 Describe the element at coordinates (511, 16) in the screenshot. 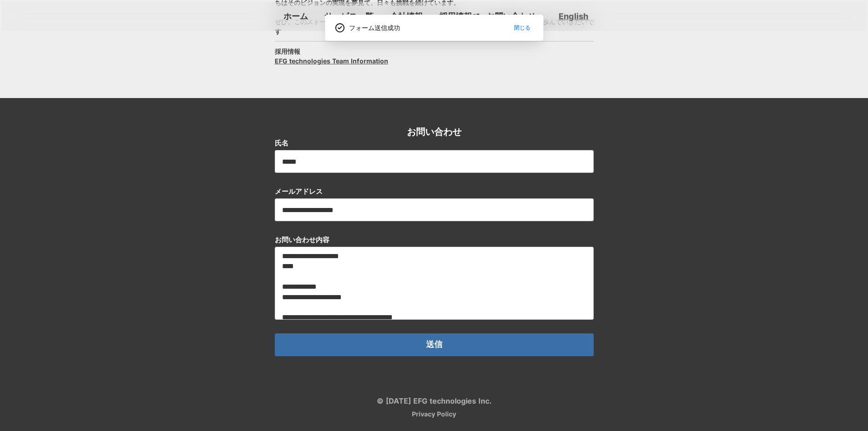

I see `a: お問い合わせ` at that location.